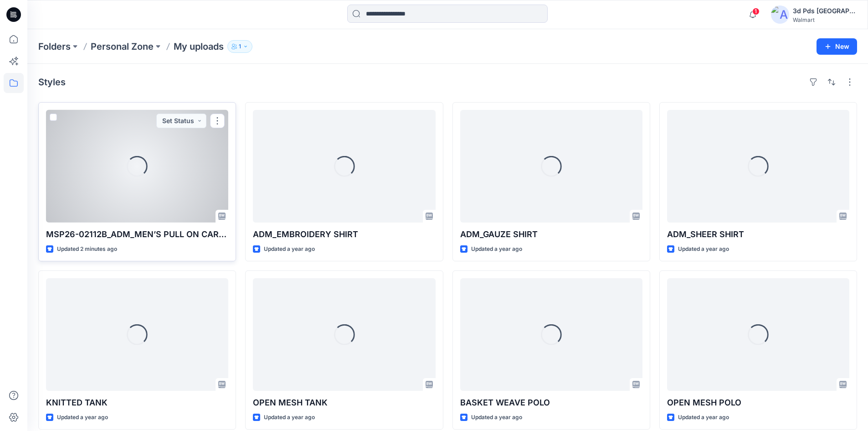 The height and width of the screenshot is (431, 868). What do you see at coordinates (758, 234) in the screenshot?
I see `p: ADM_SHEER SHIRT` at bounding box center [758, 234].